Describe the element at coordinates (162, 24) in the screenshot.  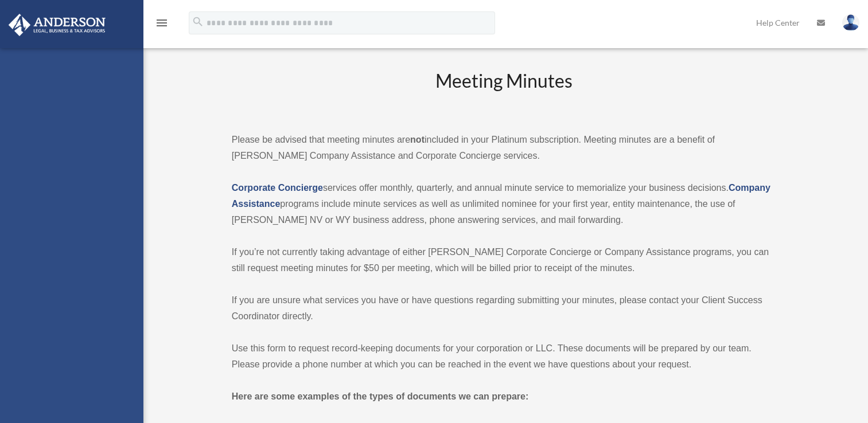
I see `a: menu` at that location.